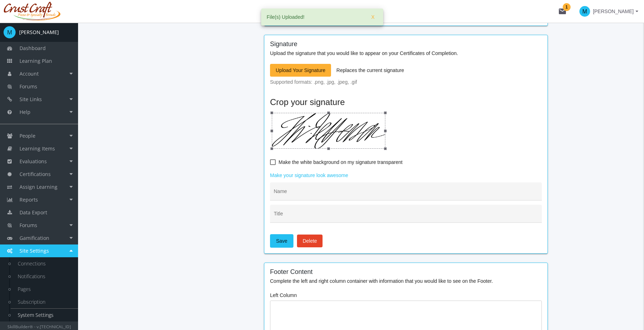 The width and height of the screenshot is (644, 330). What do you see at coordinates (310, 241) in the screenshot?
I see `span: Delete` at bounding box center [310, 241].